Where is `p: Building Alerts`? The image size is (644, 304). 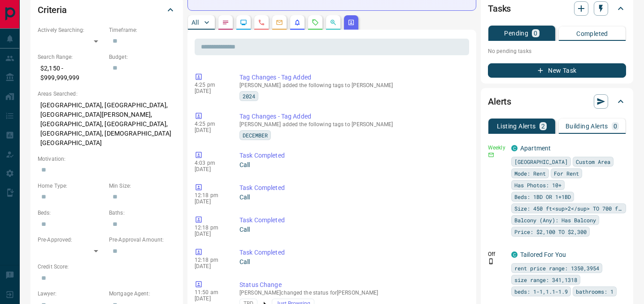
p: Building Alerts is located at coordinates (587, 126).